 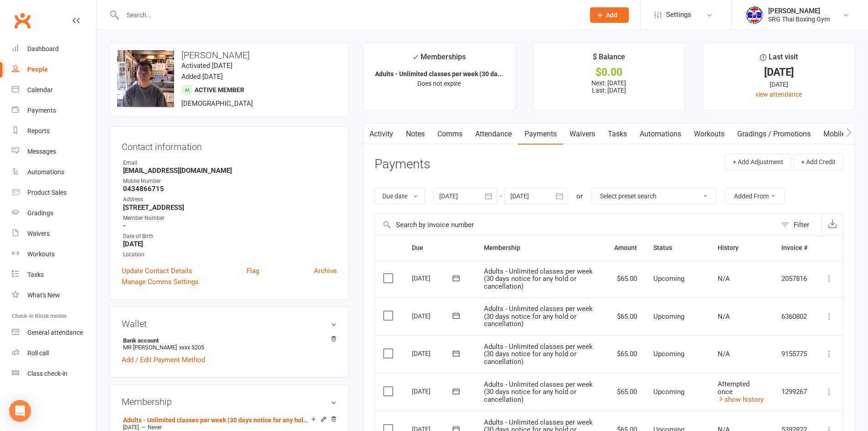 I want to click on a: Calendar, so click(x=54, y=90).